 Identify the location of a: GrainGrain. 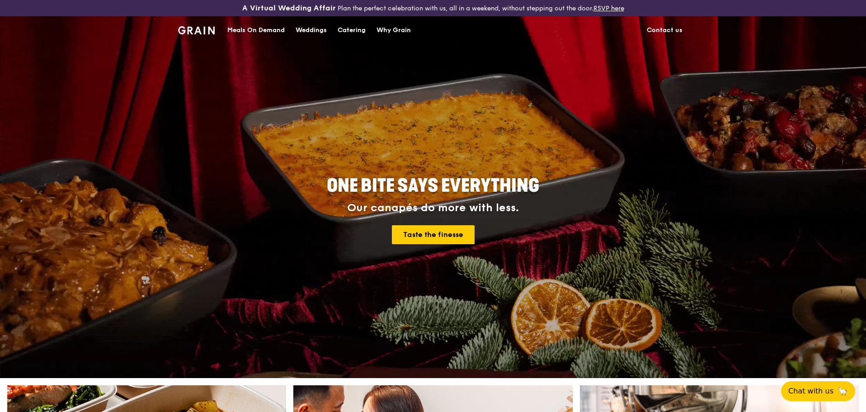
(196, 29).